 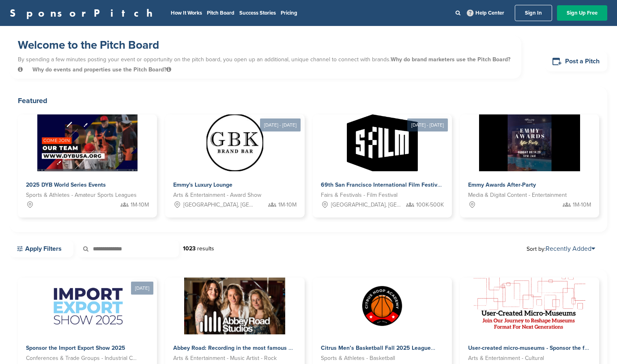 I want to click on span: Why do events and properties use the Pitch Board?, so click(x=102, y=69).